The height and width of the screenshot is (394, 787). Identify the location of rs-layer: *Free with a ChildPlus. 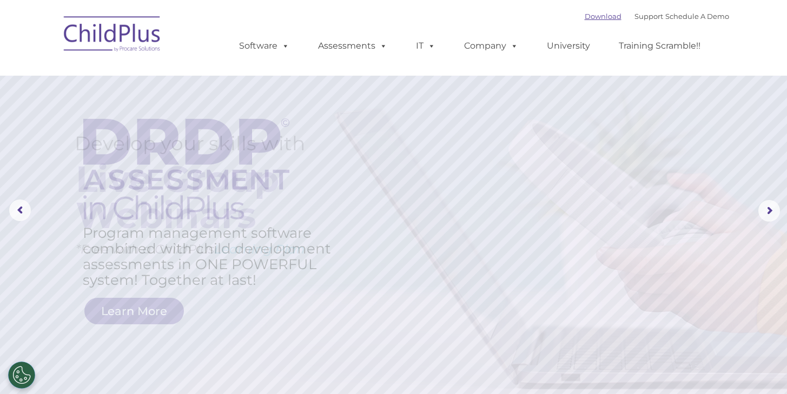
(215, 249).